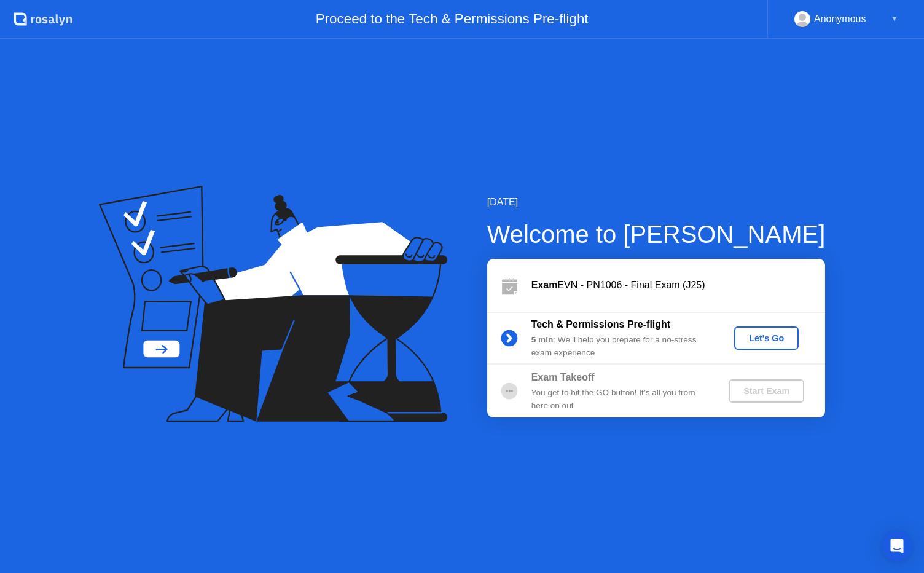 Image resolution: width=924 pixels, height=573 pixels. What do you see at coordinates (898, 546) in the screenshot?
I see `div: Open Intercom Messenger` at bounding box center [898, 546].